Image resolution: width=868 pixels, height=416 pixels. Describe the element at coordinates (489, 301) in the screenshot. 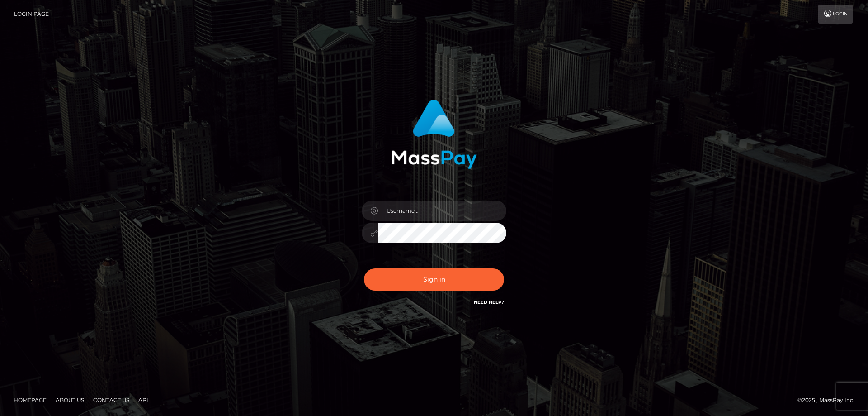

I see `a: Need Help?` at that location.